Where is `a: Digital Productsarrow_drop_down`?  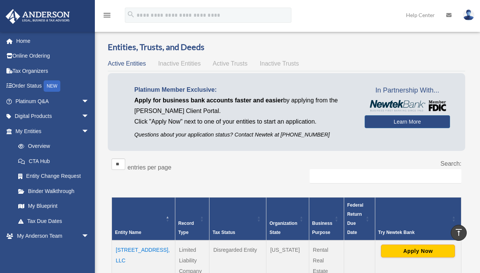 a: Digital Productsarrow_drop_down is located at coordinates (53, 116).